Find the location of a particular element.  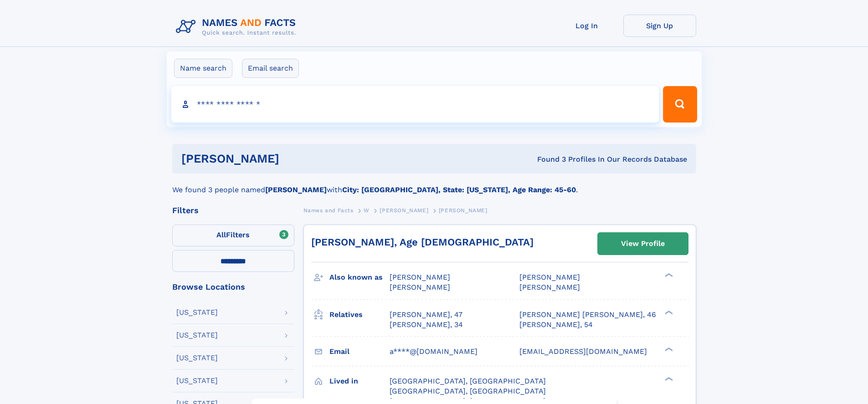

div: We found 3 people named with . is located at coordinates (434, 184).